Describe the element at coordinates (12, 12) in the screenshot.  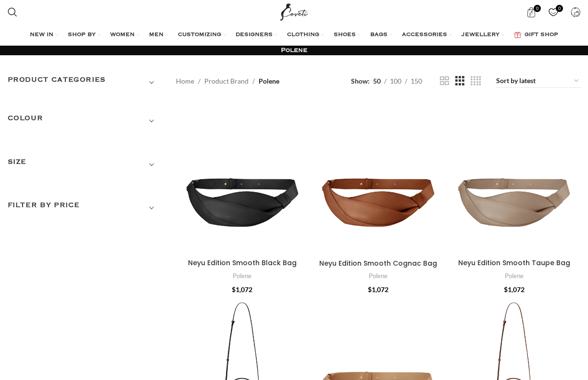
I see `div: Search` at that location.